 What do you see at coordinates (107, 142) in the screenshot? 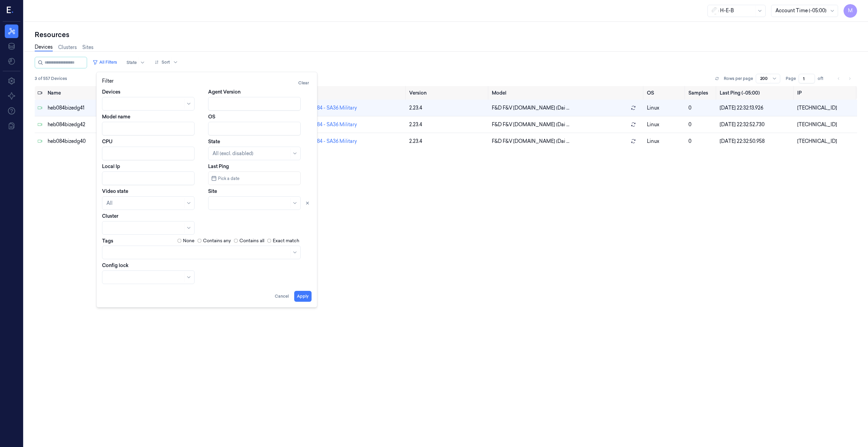
I see `label: CPU` at bounding box center [107, 142].